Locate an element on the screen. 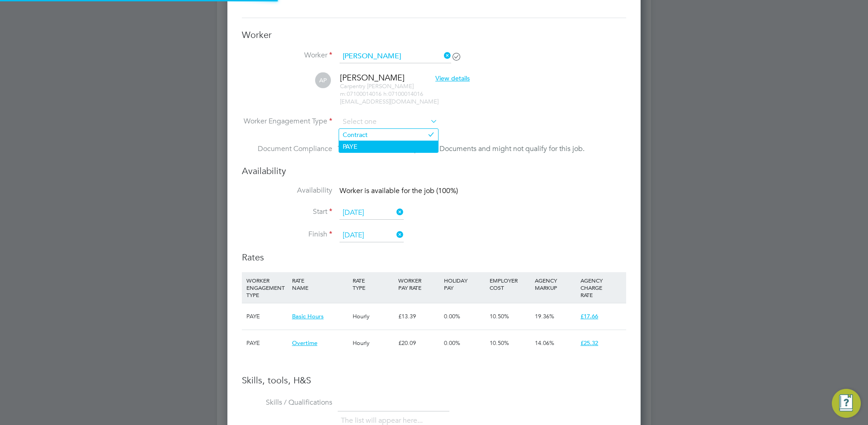 This screenshot has width=868, height=425. h3: Rates is located at coordinates (434, 257).